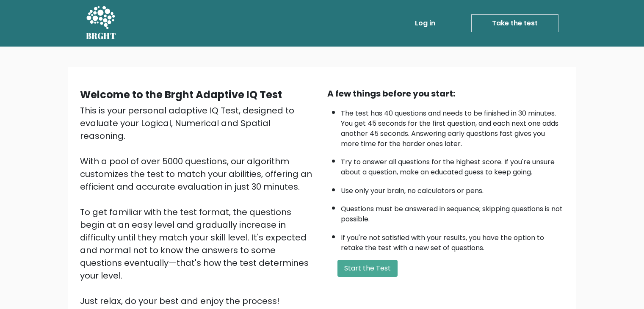 The width and height of the screenshot is (644, 309). I want to click on li: Use only your brain, no calculators or pens., so click(453, 189).